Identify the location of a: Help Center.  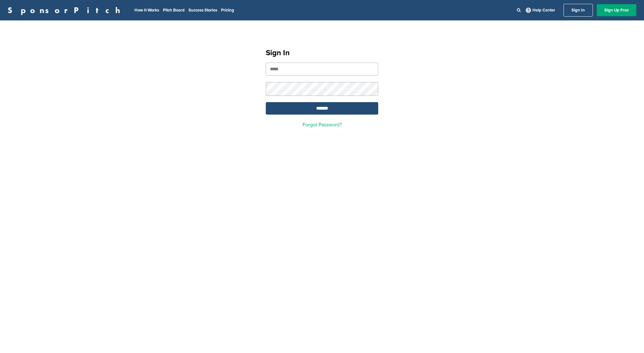
(540, 10).